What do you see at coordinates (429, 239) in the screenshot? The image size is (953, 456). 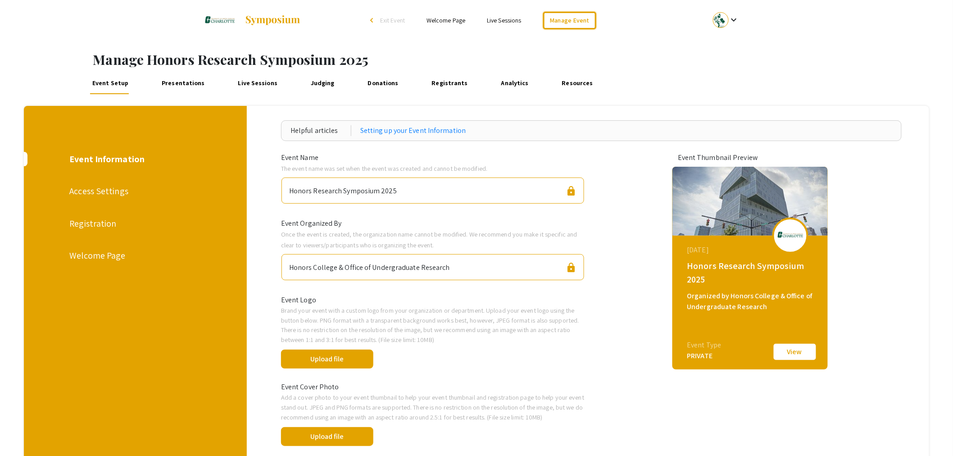 I see `span: Once the event is created, the organization name cannot be modified. We recommend you make it spe...` at bounding box center [429, 239].